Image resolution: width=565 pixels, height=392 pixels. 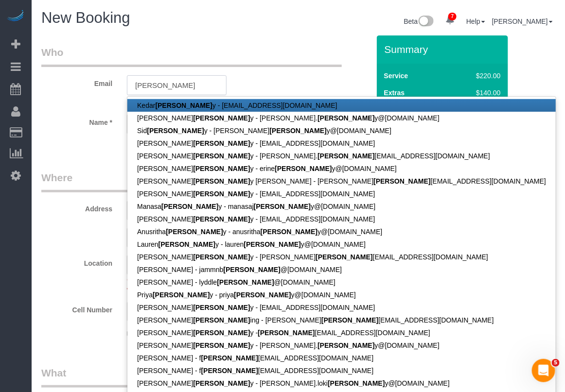 What do you see at coordinates (450, 20) in the screenshot?
I see `a: 7` at bounding box center [450, 20].